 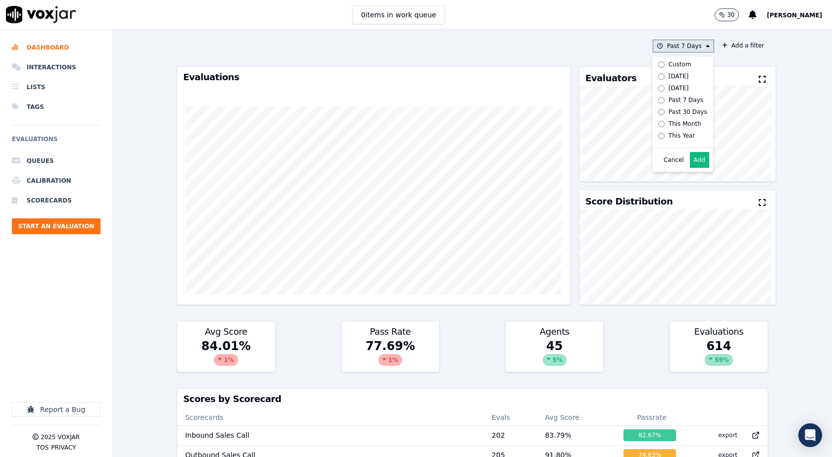 What do you see at coordinates (330, 435) in the screenshot?
I see `td: Inbound Sales Call` at bounding box center [330, 435].